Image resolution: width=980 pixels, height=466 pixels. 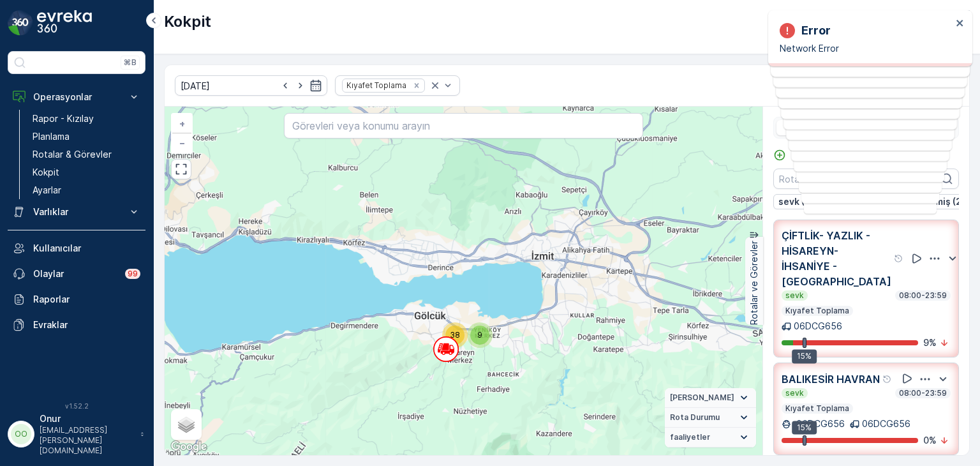 What do you see at coordinates (86, 119) in the screenshot?
I see `a: Rapor - Kızılay` at bounding box center [86, 119].